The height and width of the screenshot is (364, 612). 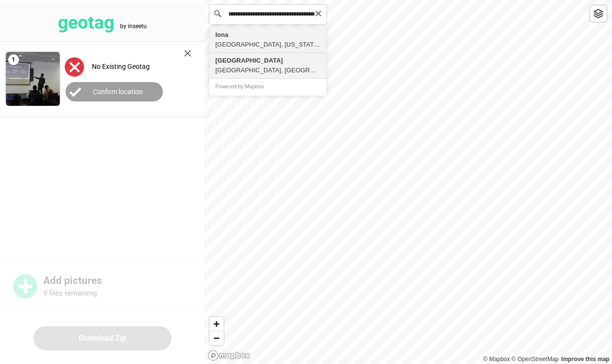 What do you see at coordinates (585, 359) in the screenshot?
I see `a: Map feedback` at bounding box center [585, 359].